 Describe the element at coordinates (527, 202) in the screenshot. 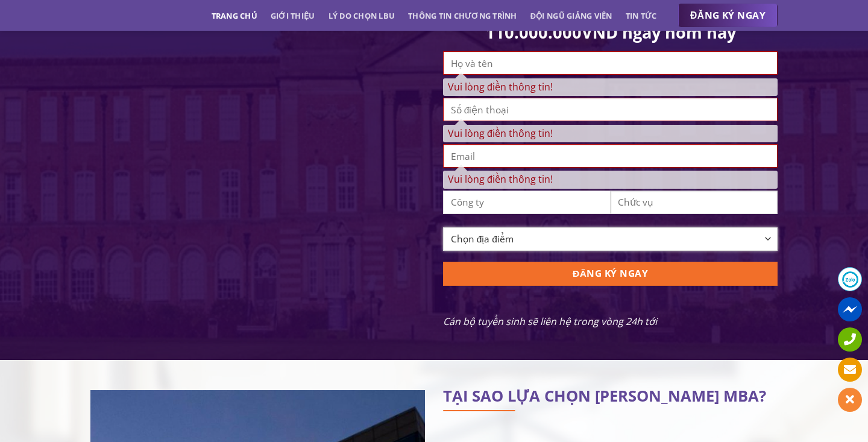

I see `input: Công ty` at that location.